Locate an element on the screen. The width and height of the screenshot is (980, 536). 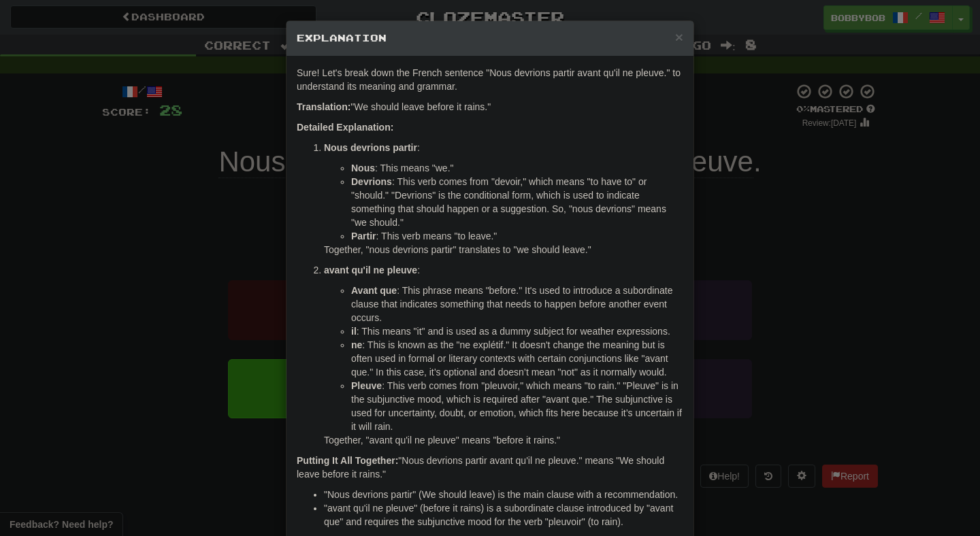
li: : This means "it" and is used as a dummy subject for weather expressions. is located at coordinates (517, 331).